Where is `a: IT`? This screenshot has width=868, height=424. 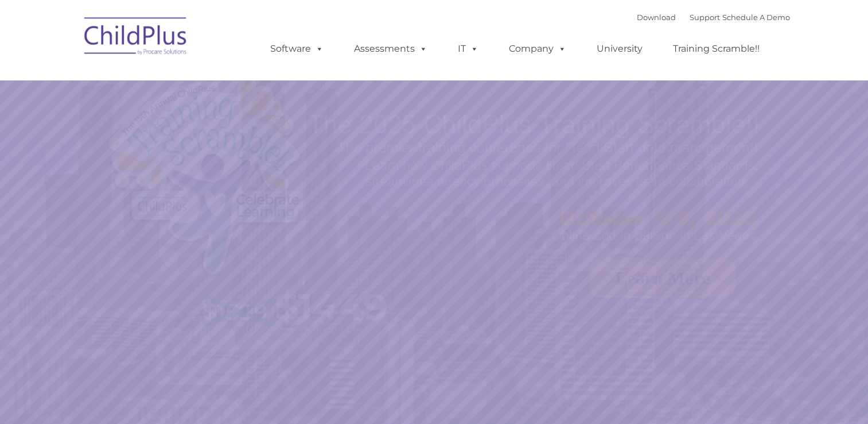
a: IT is located at coordinates (468, 49).